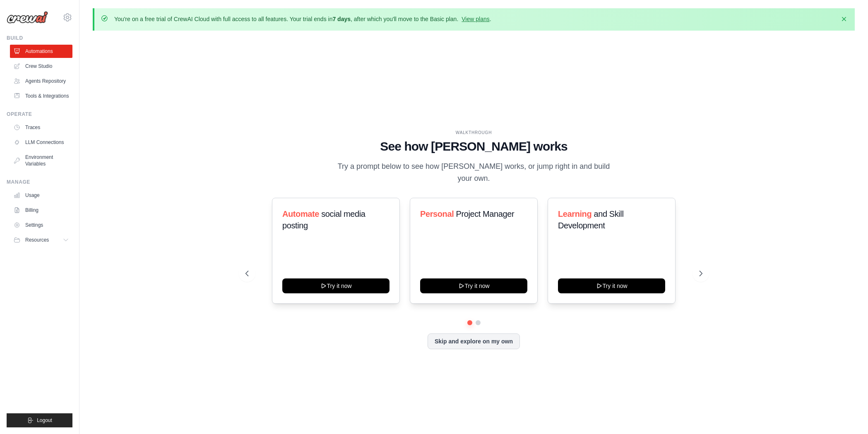  I want to click on p: You're on a free trial of CrewAI Cloud with full access to all features. Your trial ends in , aft..., so click(303, 19).